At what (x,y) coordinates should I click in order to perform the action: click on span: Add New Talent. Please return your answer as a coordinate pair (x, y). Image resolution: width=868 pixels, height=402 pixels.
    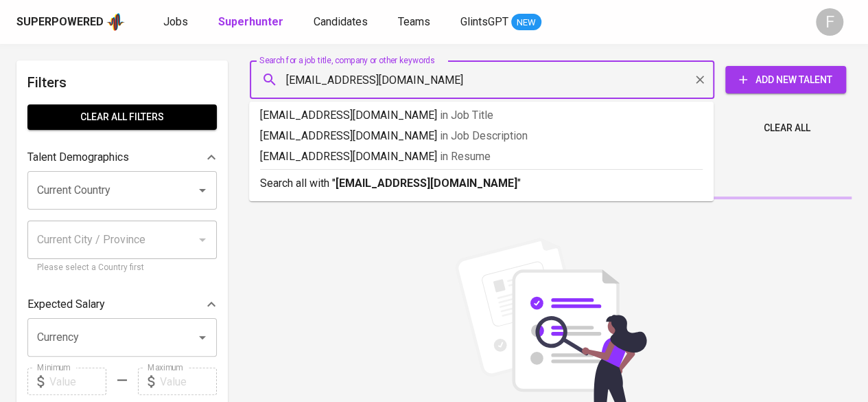
    Looking at the image, I should click on (785, 80).